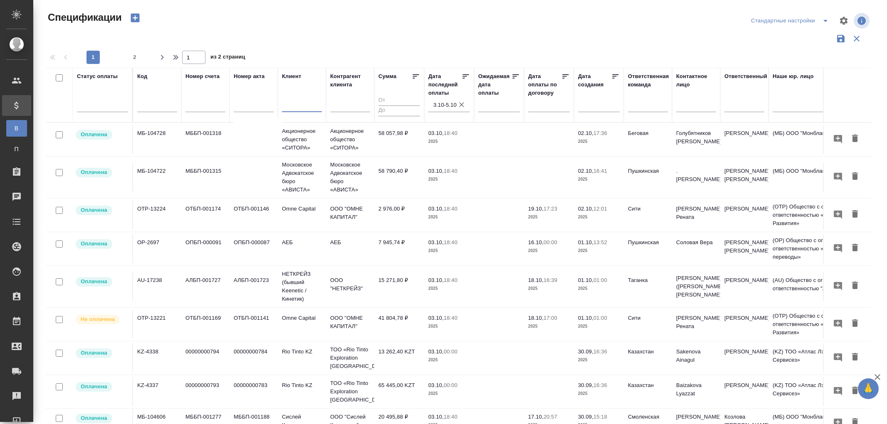  Describe the element at coordinates (600, 209) in the screenshot. I see `p: 12:01` at that location.